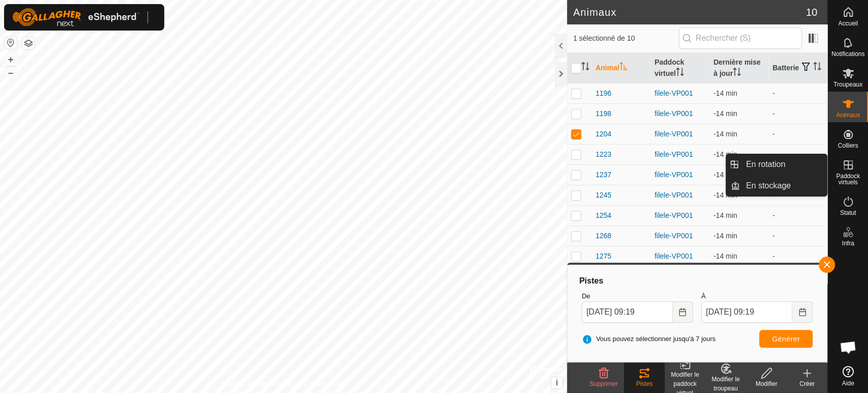 This screenshot has width=868, height=393. I want to click on a: Aide, so click(847, 376).